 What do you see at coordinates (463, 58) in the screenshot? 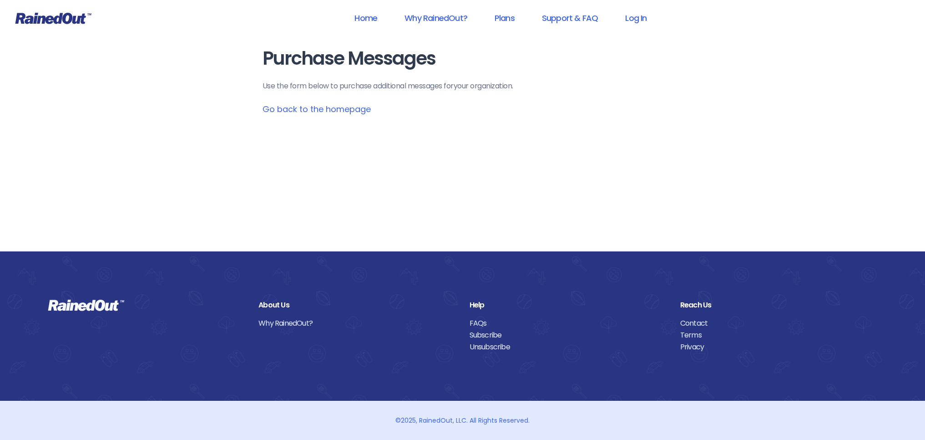
I see `h1: Purchase Messages` at bounding box center [463, 58].